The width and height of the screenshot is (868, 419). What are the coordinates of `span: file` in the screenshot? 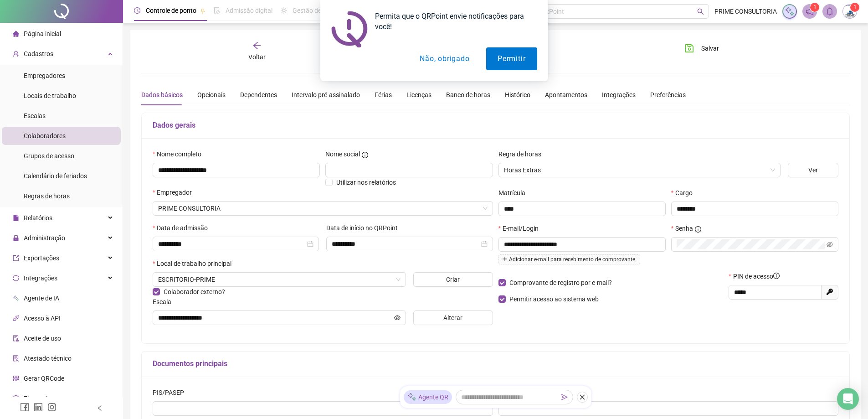 It's located at (16, 218).